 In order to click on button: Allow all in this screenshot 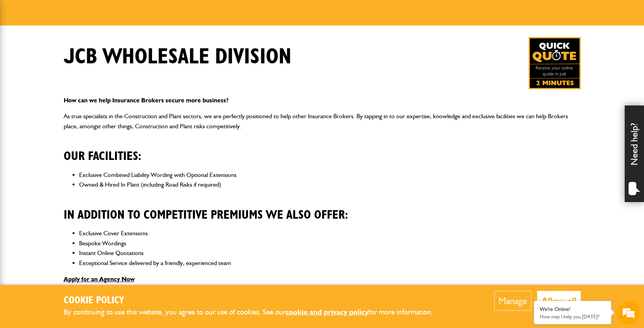, I will do `click(559, 301)`.